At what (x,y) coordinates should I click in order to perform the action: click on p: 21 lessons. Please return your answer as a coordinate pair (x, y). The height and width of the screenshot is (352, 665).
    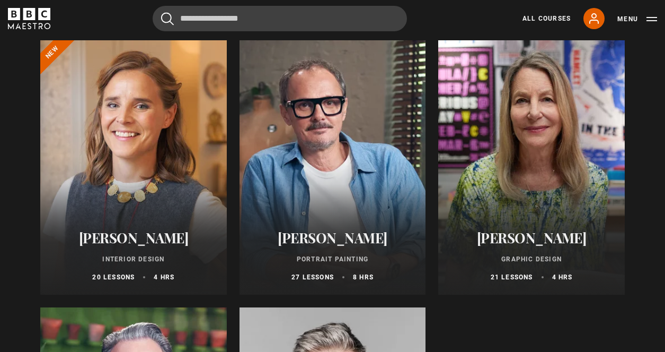
    Looking at the image, I should click on (512, 277).